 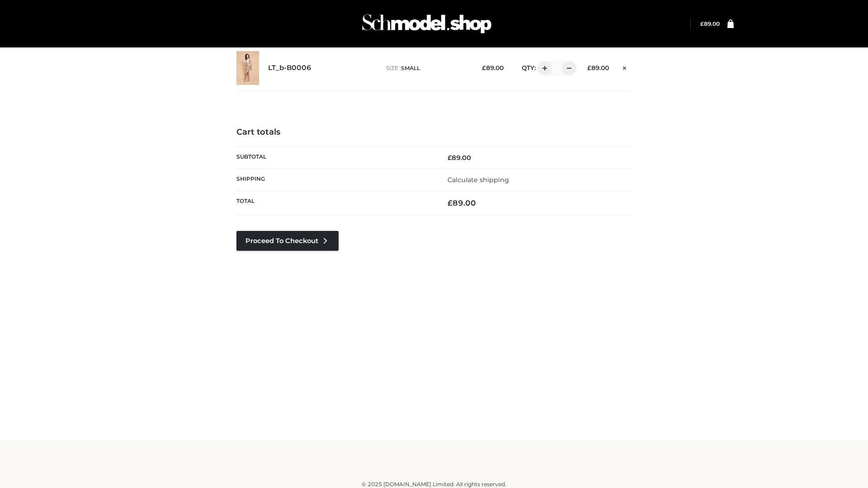 What do you see at coordinates (542, 68) in the screenshot?
I see `div: QTY:` at bounding box center [542, 68].